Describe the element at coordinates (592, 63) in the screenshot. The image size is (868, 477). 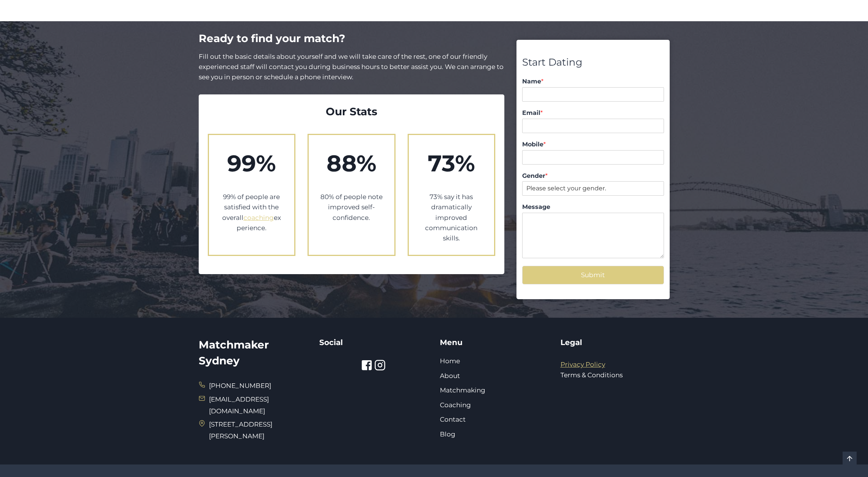
I see `div: Start Dating` at that location.